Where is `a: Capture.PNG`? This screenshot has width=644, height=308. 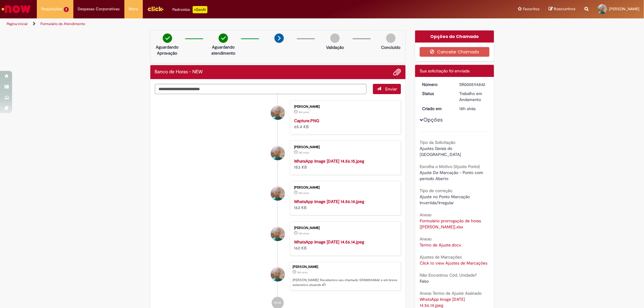
a: Capture.PNG is located at coordinates (306, 121).